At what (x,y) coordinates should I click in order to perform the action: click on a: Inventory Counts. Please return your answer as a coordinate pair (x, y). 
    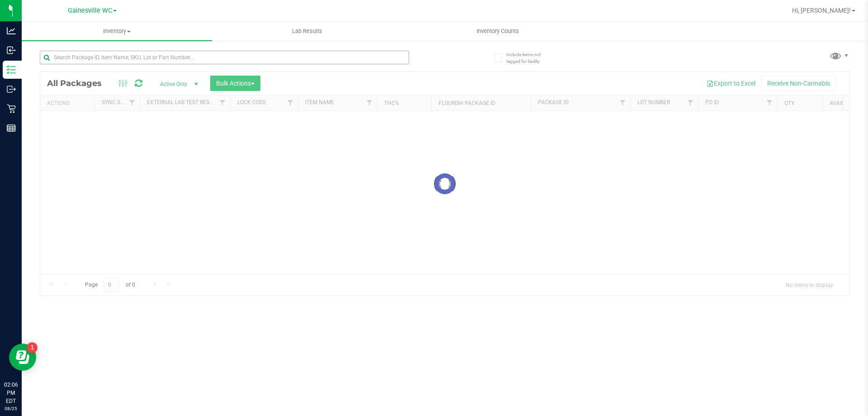
    Looking at the image, I should click on (497, 31).